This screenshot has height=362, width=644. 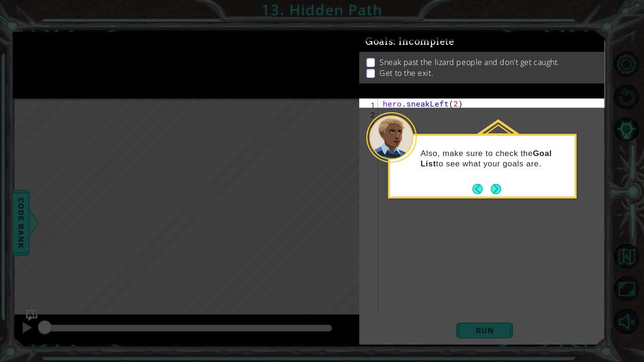 I want to click on button: Back, so click(x=481, y=189).